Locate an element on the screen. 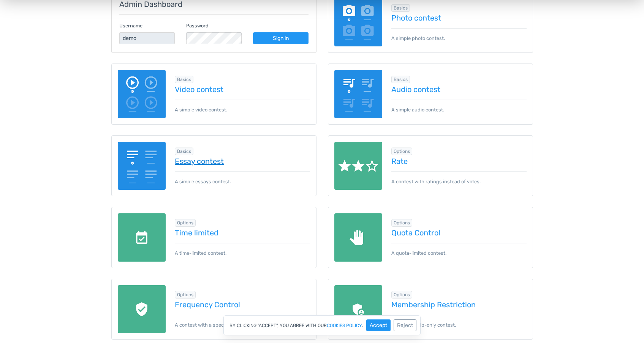 The height and width of the screenshot is (343, 644). button: Accept is located at coordinates (379, 325).